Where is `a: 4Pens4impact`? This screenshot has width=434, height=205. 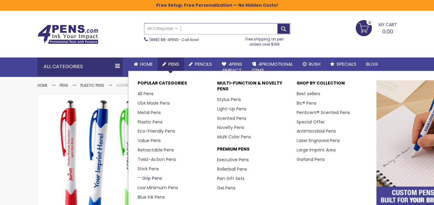
a: 4Pens4impact is located at coordinates (232, 67).